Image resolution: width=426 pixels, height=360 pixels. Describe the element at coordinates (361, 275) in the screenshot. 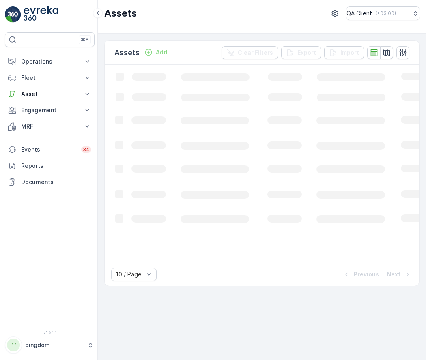

I see `button: Previous` at that location.